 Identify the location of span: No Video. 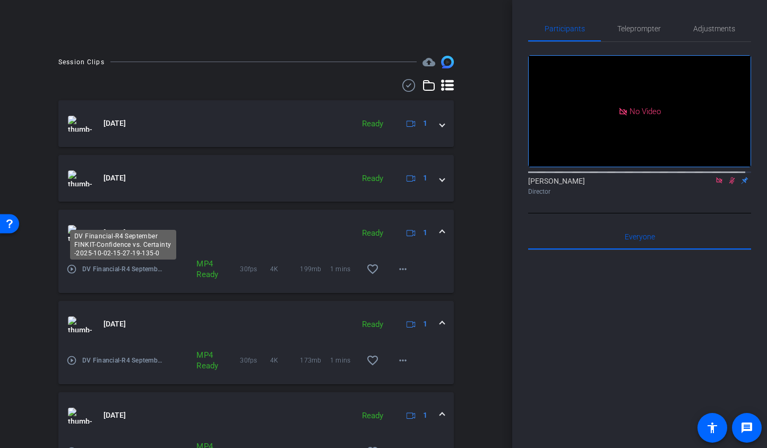
(645, 111).